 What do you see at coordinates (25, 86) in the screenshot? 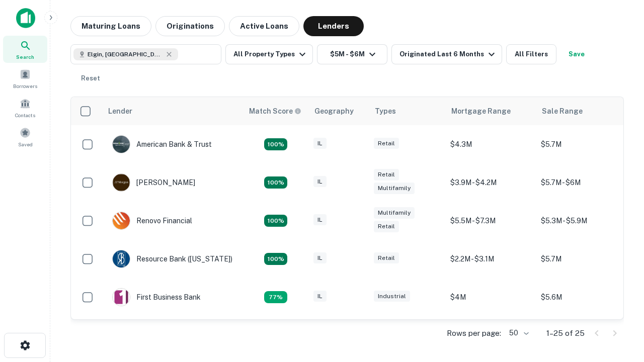
I see `span: Borrowers` at bounding box center [25, 86].